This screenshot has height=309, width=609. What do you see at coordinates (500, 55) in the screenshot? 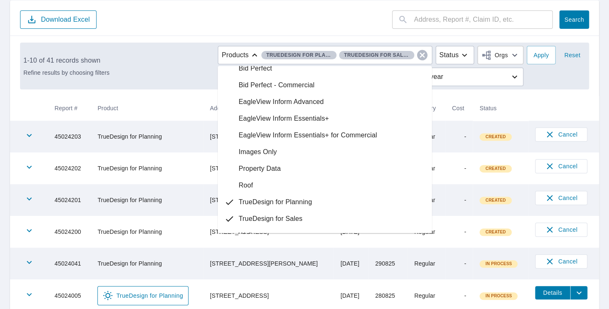
I see `button: Orgs` at bounding box center [500, 55].